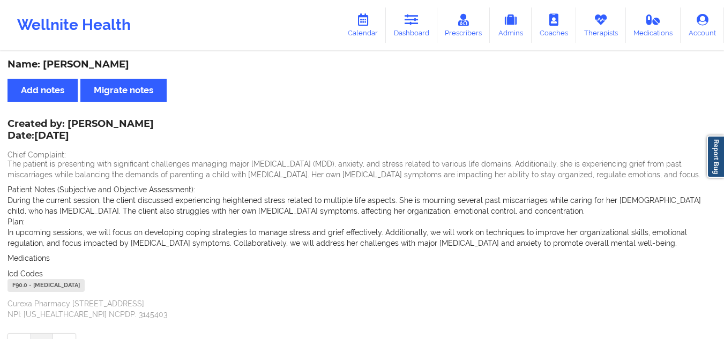  What do you see at coordinates (412, 25) in the screenshot?
I see `a: Dashboard` at bounding box center [412, 25].